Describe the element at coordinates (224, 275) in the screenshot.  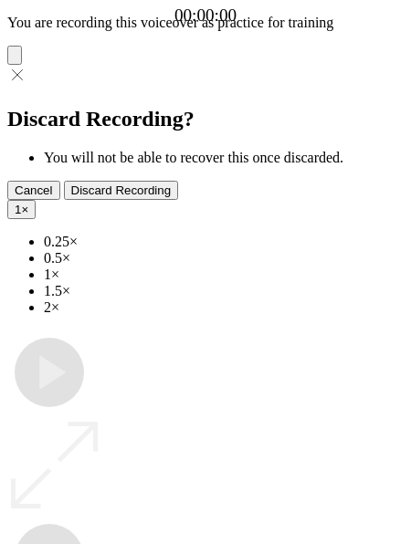
I see `li: 1×` at that location.